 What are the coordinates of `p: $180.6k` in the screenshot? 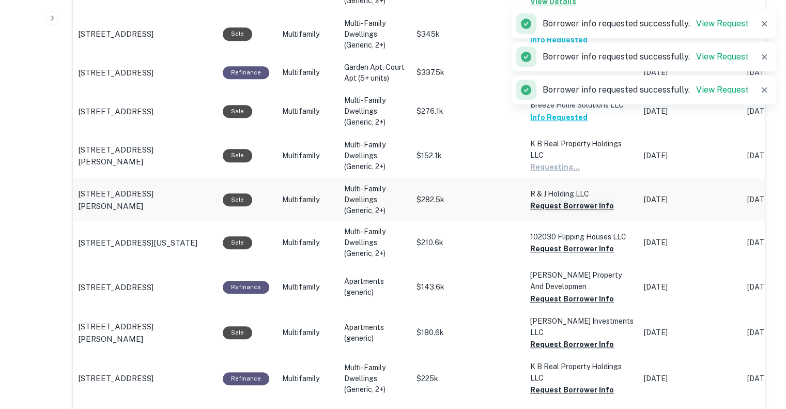 It's located at (468, 332).